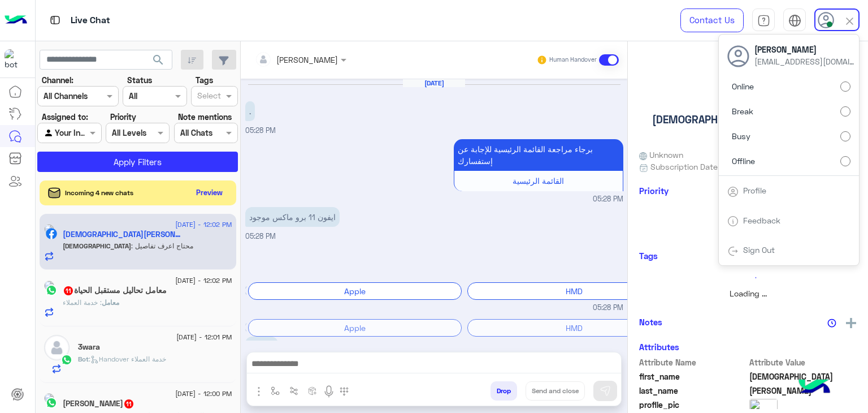 This screenshot has height=413, width=868. What do you see at coordinates (741, 136) in the screenshot?
I see `span: Busy` at bounding box center [741, 136].